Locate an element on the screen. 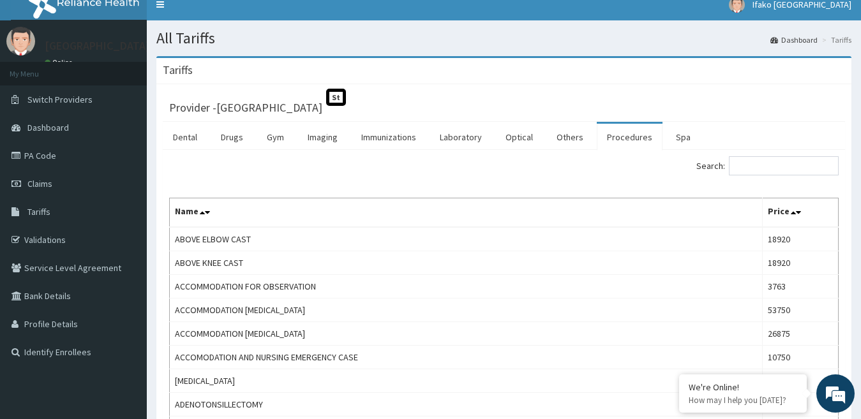 Image resolution: width=861 pixels, height=419 pixels. th: Name is located at coordinates (466, 213).